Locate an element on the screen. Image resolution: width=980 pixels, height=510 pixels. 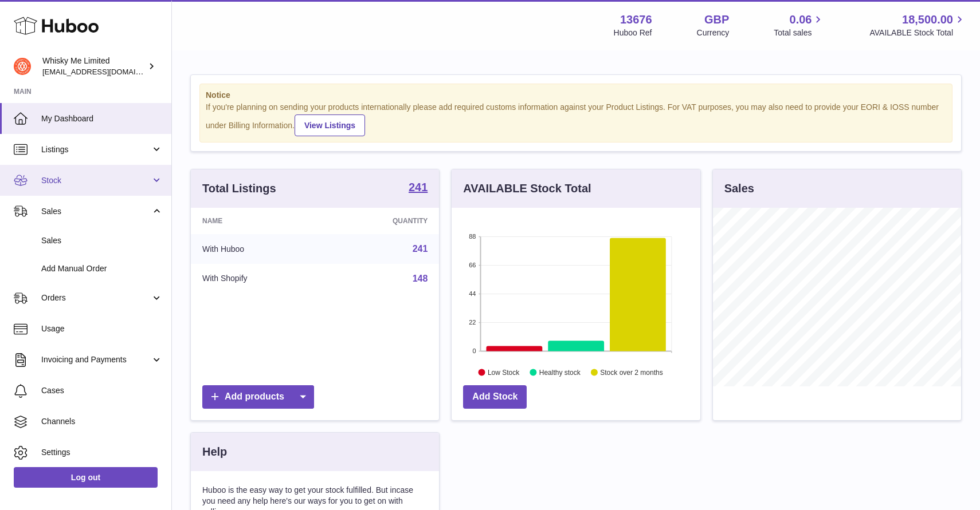
h3: Sales is located at coordinates (739, 188).